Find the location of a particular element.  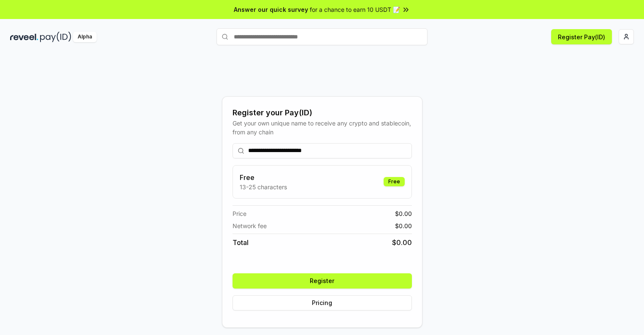

p: 13-25 characters is located at coordinates (263, 186).